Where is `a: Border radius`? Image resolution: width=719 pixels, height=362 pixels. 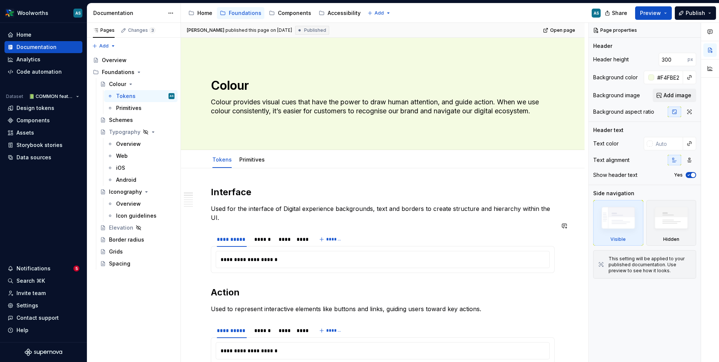 a: Border radius is located at coordinates (137, 240).